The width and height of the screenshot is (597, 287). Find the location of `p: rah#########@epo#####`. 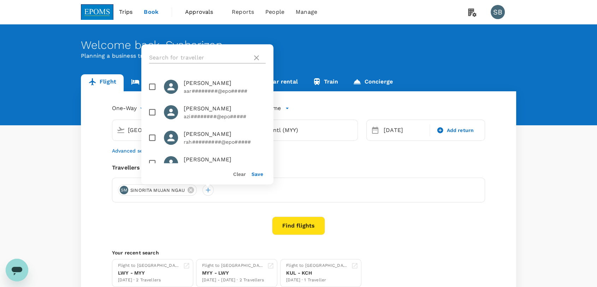

p: rah#########@epo##### is located at coordinates (225, 142).